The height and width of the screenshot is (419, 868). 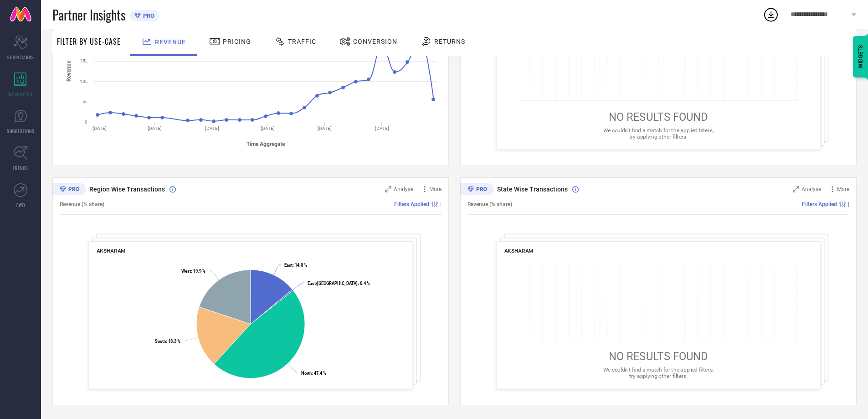 What do you see at coordinates (127, 189) in the screenshot?
I see `span: Region Wise Transactions` at bounding box center [127, 189].